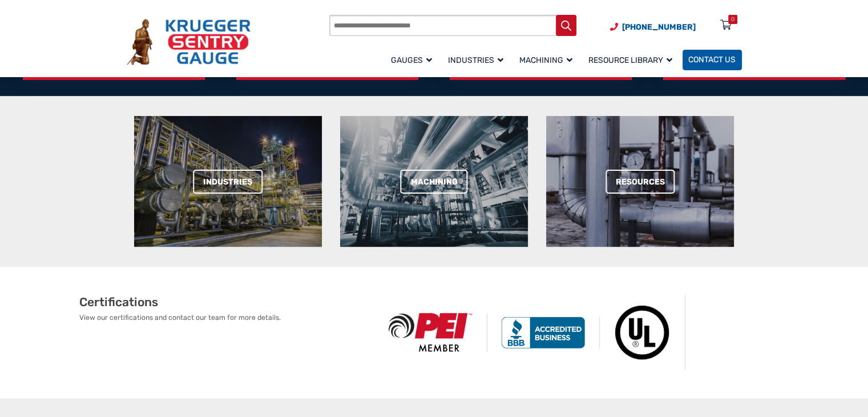  What do you see at coordinates (431, 332) in the screenshot?
I see `img: PEI Member` at bounding box center [431, 332].